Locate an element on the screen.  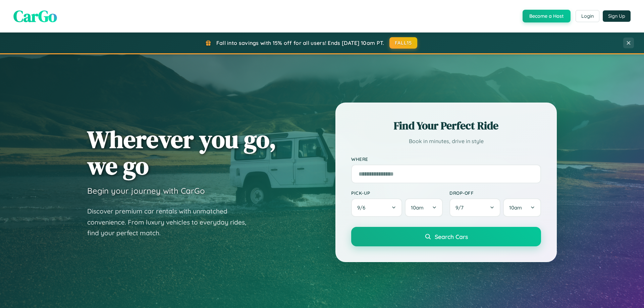
label: Pick-up is located at coordinates (397, 193).